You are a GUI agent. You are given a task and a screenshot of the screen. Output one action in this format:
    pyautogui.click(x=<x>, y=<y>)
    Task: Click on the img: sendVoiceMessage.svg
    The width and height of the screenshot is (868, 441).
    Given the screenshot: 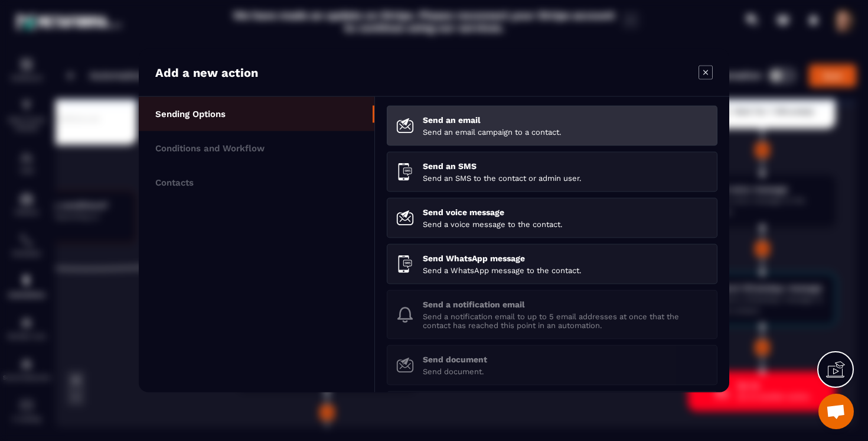 What is the action you would take?
    pyautogui.click(x=405, y=218)
    